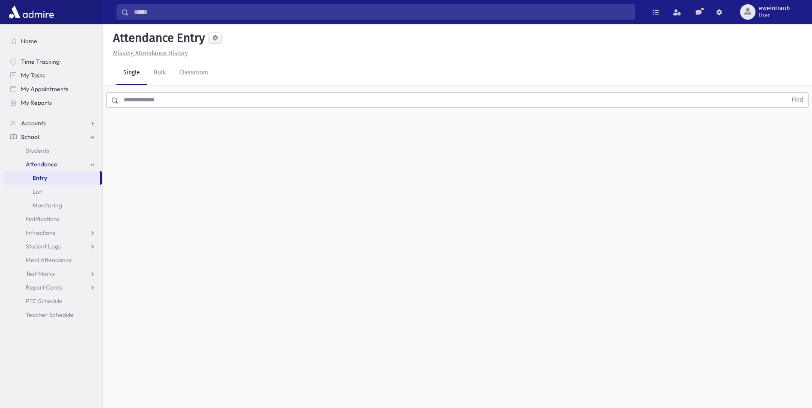 This screenshot has height=408, width=812. What do you see at coordinates (40, 62) in the screenshot?
I see `span: Time Tracking` at bounding box center [40, 62].